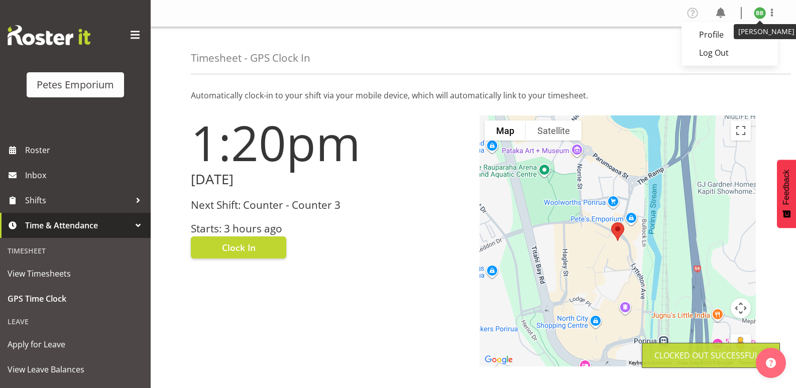 This screenshot has height=388, width=796. Describe the element at coordinates (75, 299) in the screenshot. I see `a: GPS Time Clock` at that location.